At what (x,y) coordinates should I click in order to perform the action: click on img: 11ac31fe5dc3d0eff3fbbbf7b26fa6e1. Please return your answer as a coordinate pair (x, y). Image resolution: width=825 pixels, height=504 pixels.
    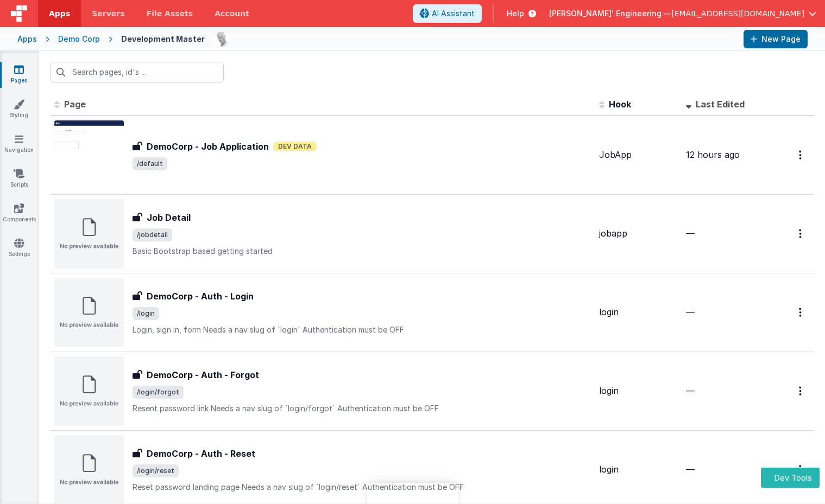
    Looking at the image, I should click on (222, 39).